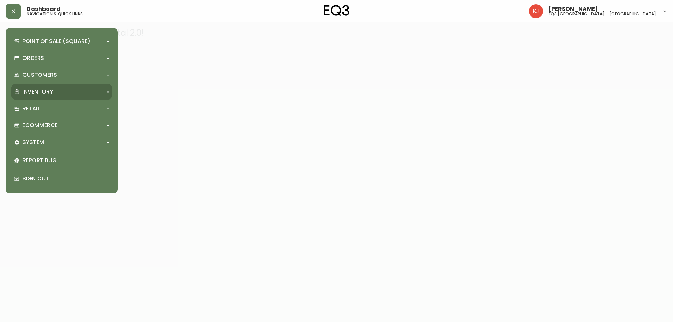  I want to click on p: Point of Sale (Square), so click(56, 41).